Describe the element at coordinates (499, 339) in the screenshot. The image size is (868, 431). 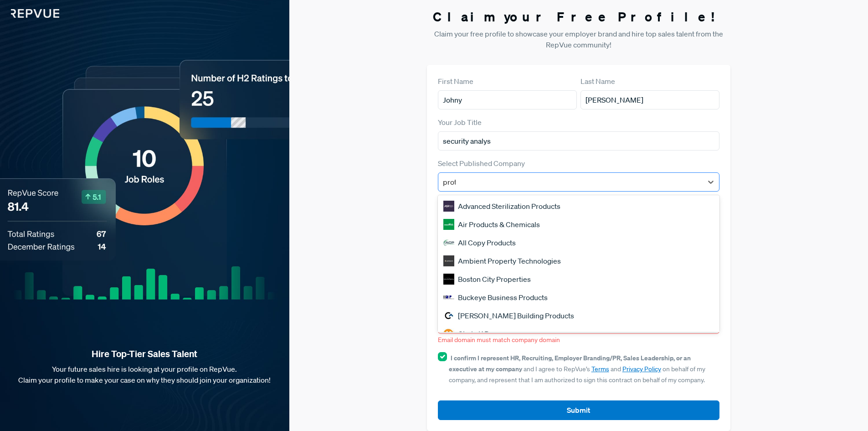
I see `span: Email domain must match company domain` at that location.